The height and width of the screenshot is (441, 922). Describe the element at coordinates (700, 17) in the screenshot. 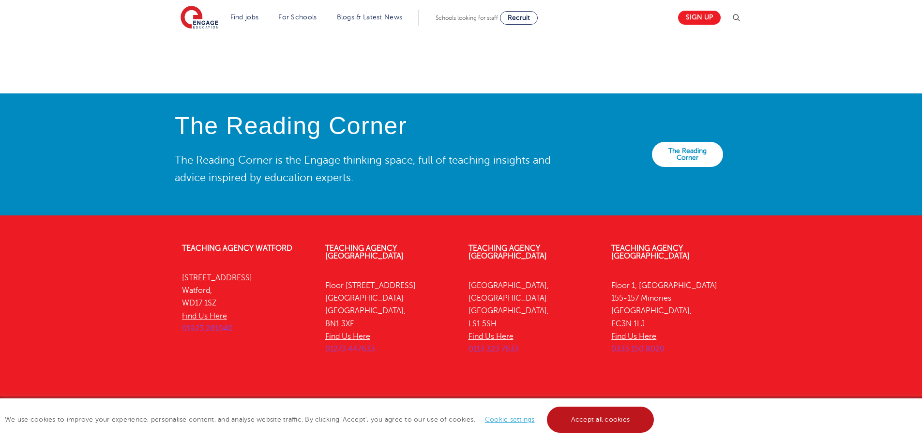

I see `a: Sign up` at that location.